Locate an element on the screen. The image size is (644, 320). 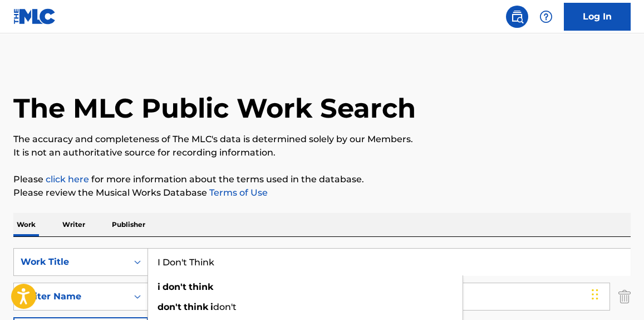
p: Please review the Musical Works Database is located at coordinates (322, 193).